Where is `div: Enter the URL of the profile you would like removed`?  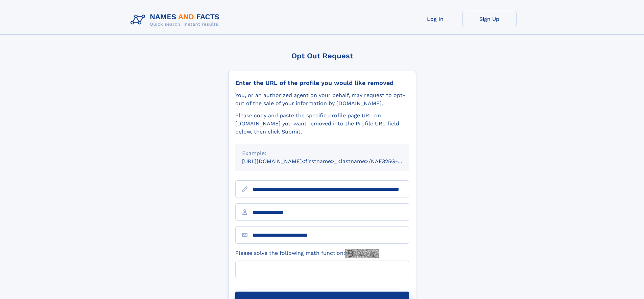 div: Enter the URL of the profile you would like removed is located at coordinates (322, 83).